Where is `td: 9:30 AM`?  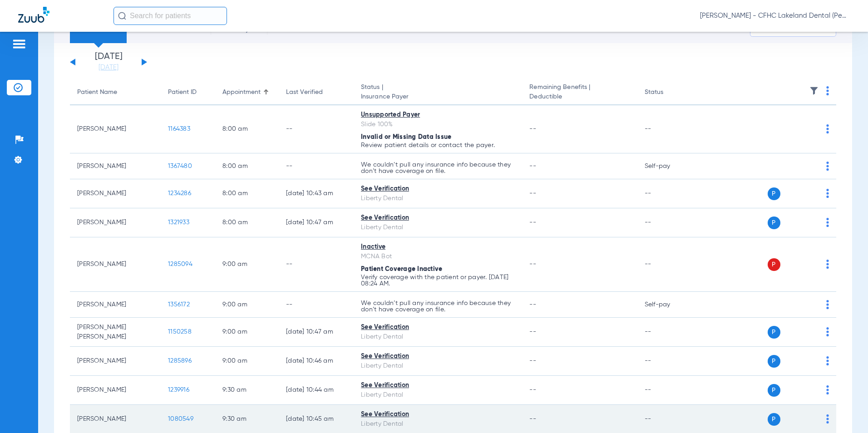
td: 9:30 AM is located at coordinates (247, 390).